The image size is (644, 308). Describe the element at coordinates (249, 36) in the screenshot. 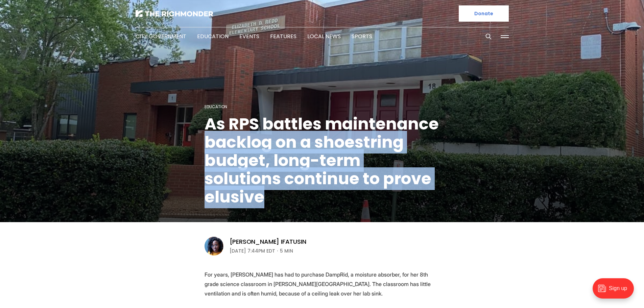

I see `a: Events` at that location.